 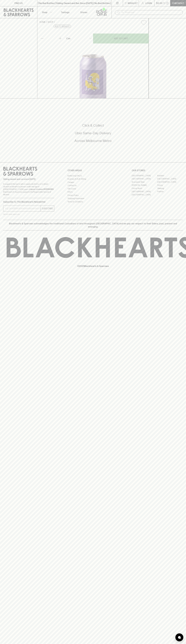 I want to click on a: Tastings, so click(x=65, y=12).